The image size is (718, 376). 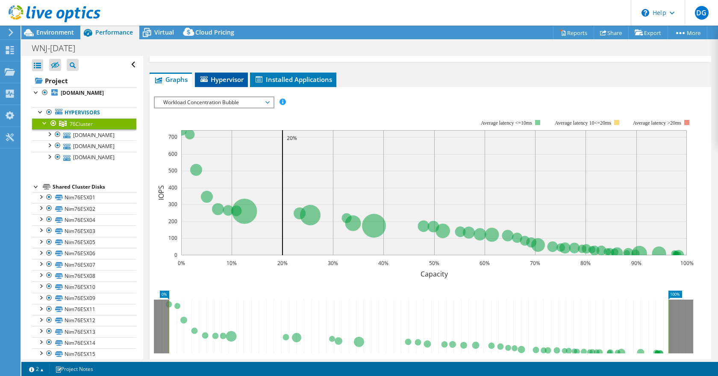 What do you see at coordinates (84, 299) in the screenshot?
I see `a: Nim76ESX09` at bounding box center [84, 299].